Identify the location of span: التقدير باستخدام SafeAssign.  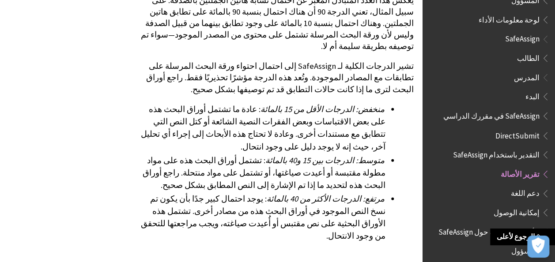
(496, 153).